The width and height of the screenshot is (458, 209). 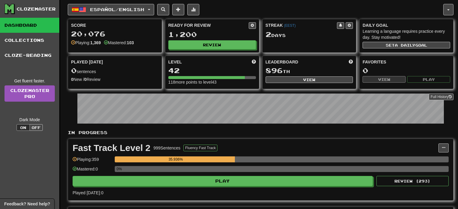 What do you see at coordinates (111, 10) in the screenshot?
I see `button: Español/English` at bounding box center [111, 10].